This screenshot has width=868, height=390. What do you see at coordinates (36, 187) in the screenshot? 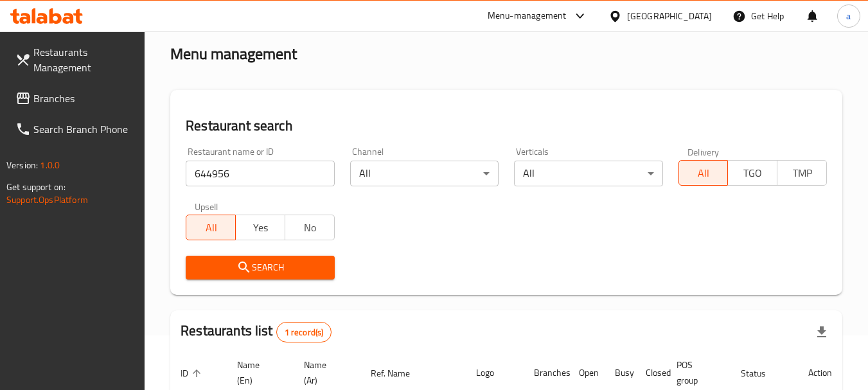
I see `span: Get support on:` at bounding box center [36, 187].